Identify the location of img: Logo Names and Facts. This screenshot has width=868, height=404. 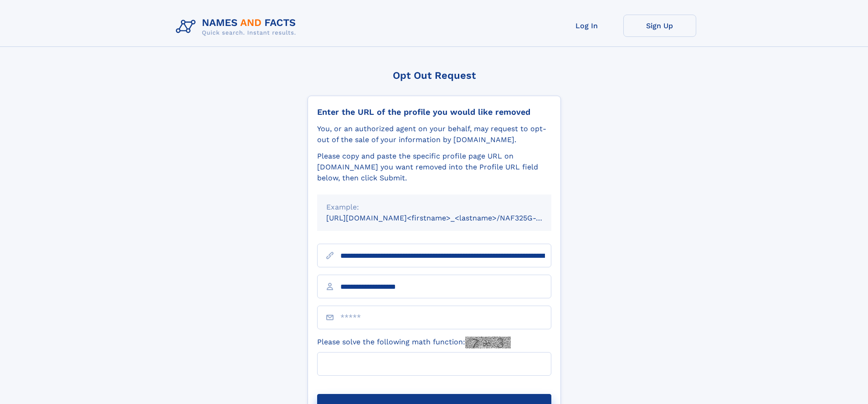
(238, 27).